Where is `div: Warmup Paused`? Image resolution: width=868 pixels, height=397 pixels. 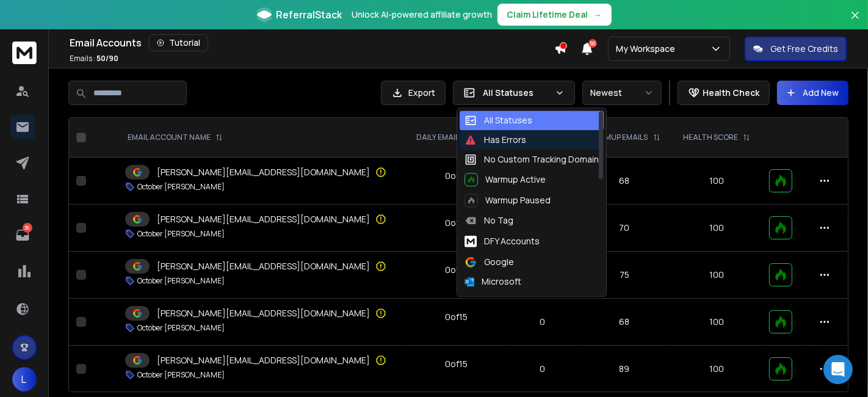
div: Warmup Paused is located at coordinates (507, 200).